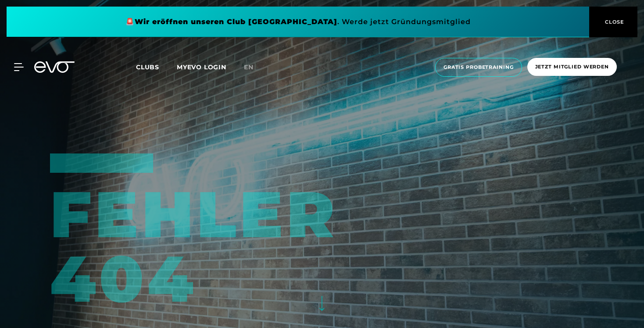 This screenshot has width=644, height=328. Describe the element at coordinates (147, 67) in the screenshot. I see `span: Clubs` at that location.